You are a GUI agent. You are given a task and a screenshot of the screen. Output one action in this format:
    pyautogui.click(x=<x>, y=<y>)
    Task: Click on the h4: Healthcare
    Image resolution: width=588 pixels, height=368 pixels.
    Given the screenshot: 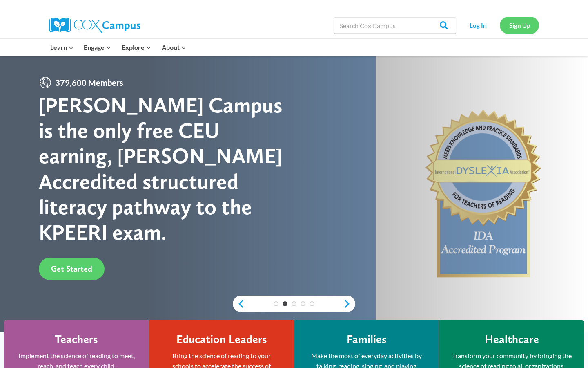 What is the action you would take?
    pyautogui.click(x=512, y=339)
    